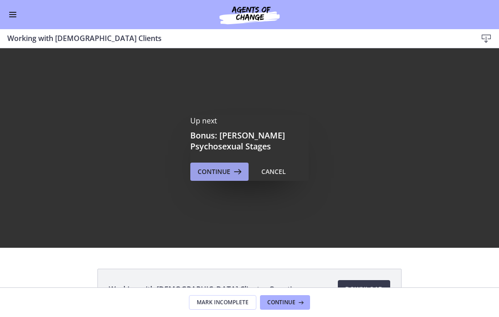 This screenshot has width=499, height=317. Describe the element at coordinates (274, 172) in the screenshot. I see `div: Cancel` at that location.